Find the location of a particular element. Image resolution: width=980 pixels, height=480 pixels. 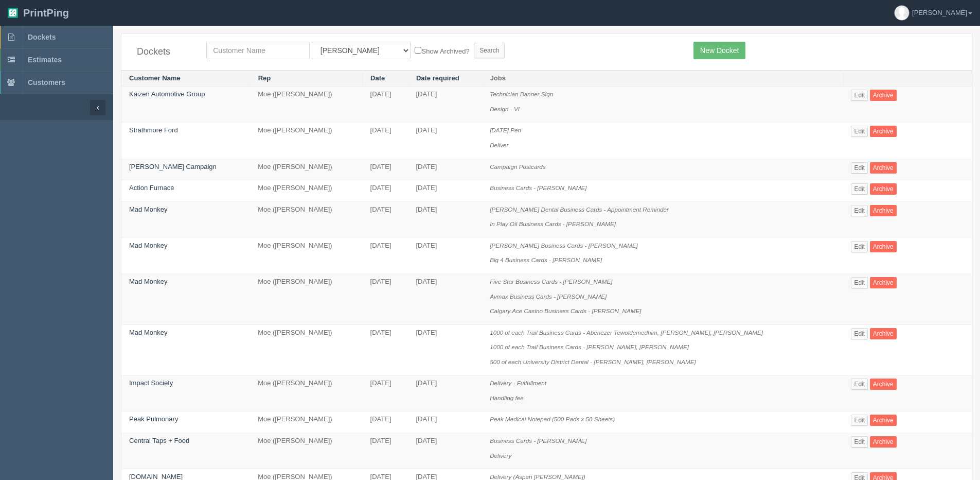

img: logo-3e63b451c926e2ac314895c53de4908e5d424f24456219fb08d385ab2e579770.png is located at coordinates (13, 13).